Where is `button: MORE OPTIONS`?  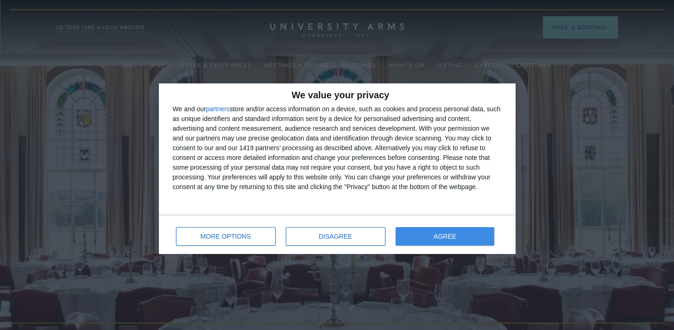
button: MORE OPTIONS is located at coordinates (226, 236).